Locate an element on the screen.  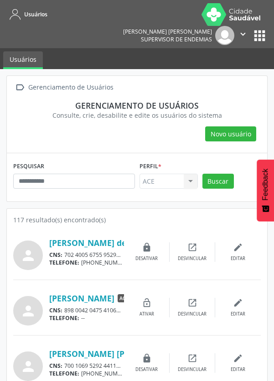
div: Gerenciamento de Usuários is located at coordinates (71, 87).